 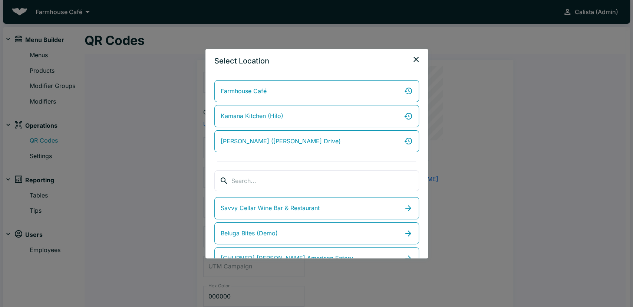 I want to click on span: Farmhouse Café, so click(x=244, y=91).